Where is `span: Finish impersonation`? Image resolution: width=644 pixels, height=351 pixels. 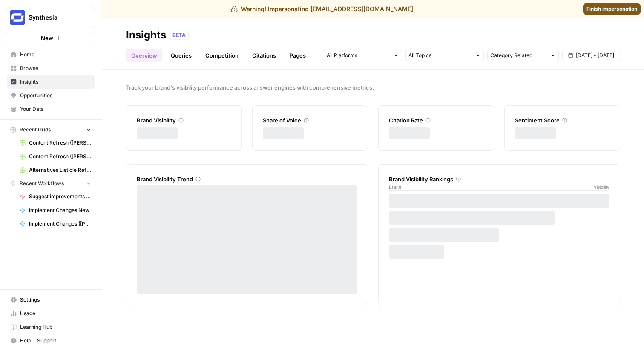 span: Finish impersonation is located at coordinates (612, 9).